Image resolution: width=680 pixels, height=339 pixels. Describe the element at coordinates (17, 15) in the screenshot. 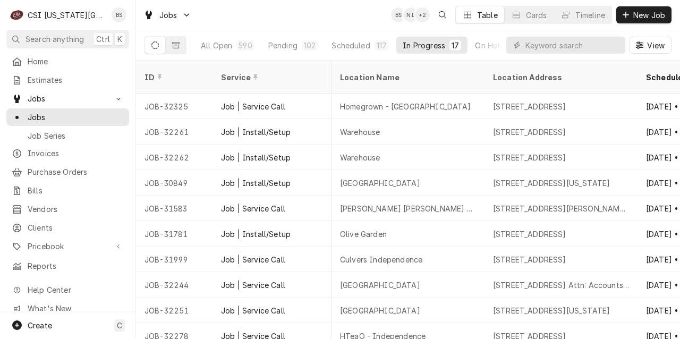

I see `div: C` at that location.